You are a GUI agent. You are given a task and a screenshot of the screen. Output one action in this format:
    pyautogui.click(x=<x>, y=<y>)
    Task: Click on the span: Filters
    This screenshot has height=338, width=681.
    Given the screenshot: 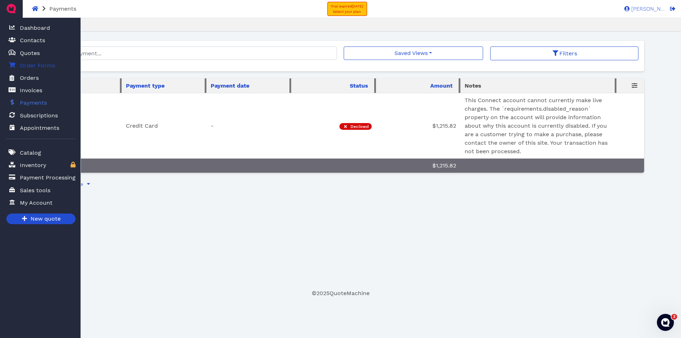 What is the action you would take?
    pyautogui.click(x=567, y=53)
    